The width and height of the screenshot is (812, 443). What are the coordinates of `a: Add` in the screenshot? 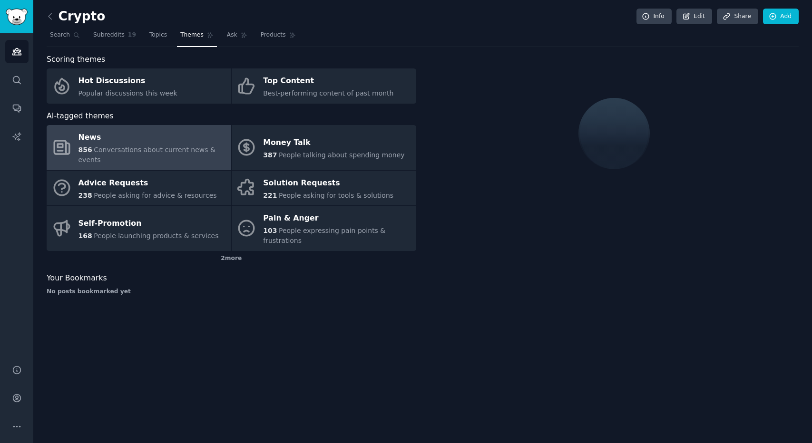 It's located at (781, 17).